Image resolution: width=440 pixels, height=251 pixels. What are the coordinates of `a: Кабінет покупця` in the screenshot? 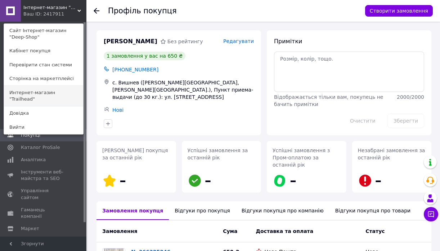 It's located at (44, 51).